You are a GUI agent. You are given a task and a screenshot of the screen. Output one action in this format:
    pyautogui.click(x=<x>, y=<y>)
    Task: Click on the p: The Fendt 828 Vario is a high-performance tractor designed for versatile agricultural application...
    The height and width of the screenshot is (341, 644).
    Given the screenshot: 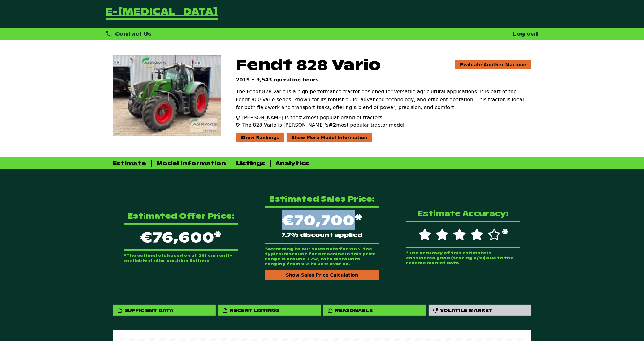 What is the action you would take?
    pyautogui.click(x=384, y=99)
    